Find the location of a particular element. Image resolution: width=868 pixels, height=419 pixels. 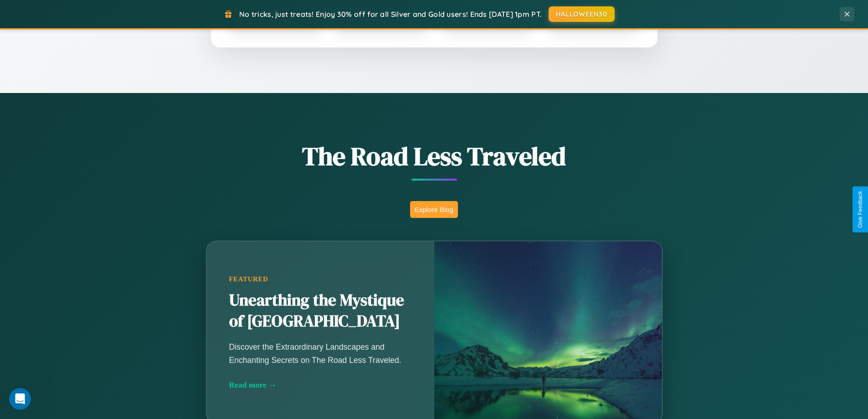

h1: The Road Less Traveled is located at coordinates (434, 156).